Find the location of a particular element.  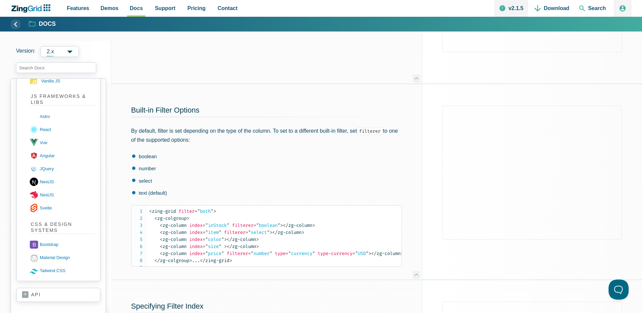

span: Support is located at coordinates (165, 8).